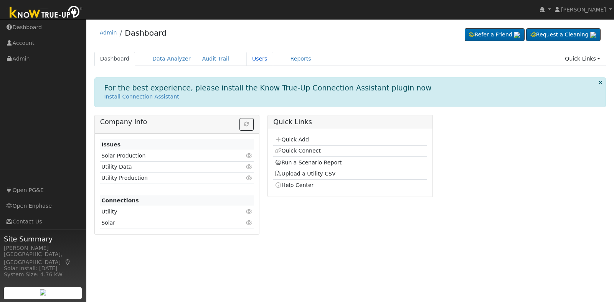 The image size is (614, 302). What do you see at coordinates (165, 212) in the screenshot?
I see `td: Utility` at bounding box center [165, 212].